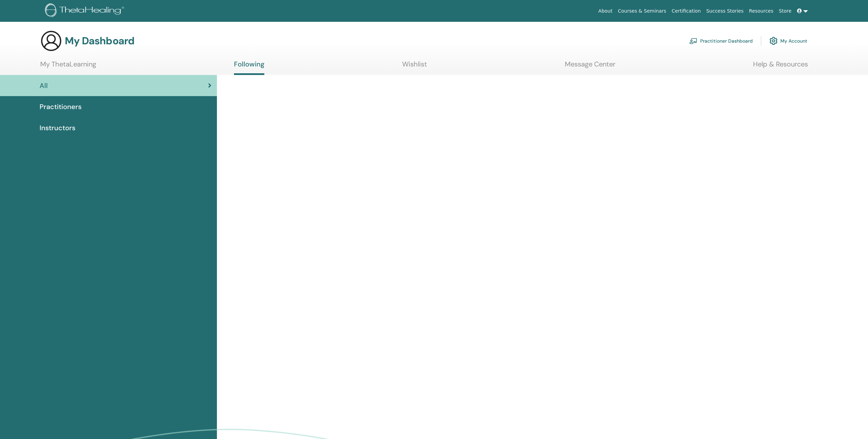 The width and height of the screenshot is (868, 439). I want to click on a: Resources, so click(761, 11).